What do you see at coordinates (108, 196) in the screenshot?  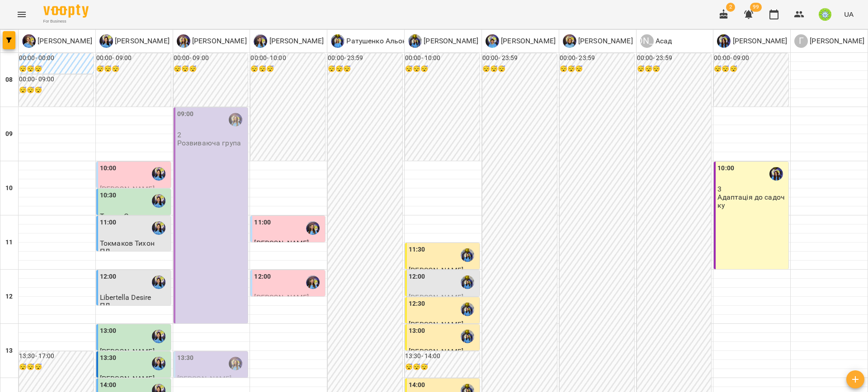 I see `label: 10:30` at bounding box center [108, 196].